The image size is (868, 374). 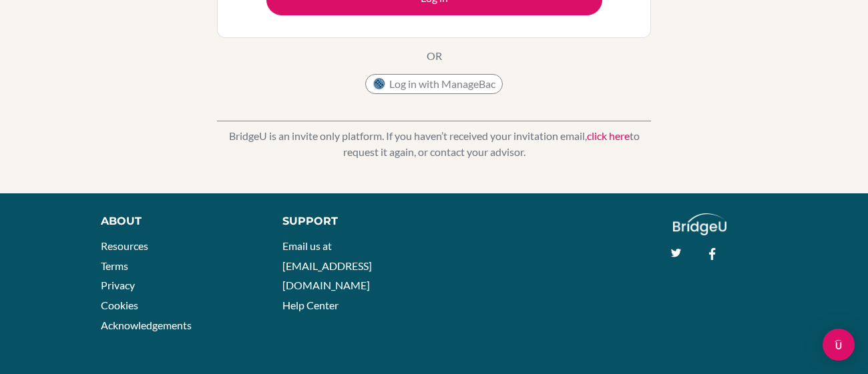 What do you see at coordinates (351, 221) in the screenshot?
I see `div: Support` at bounding box center [351, 221].